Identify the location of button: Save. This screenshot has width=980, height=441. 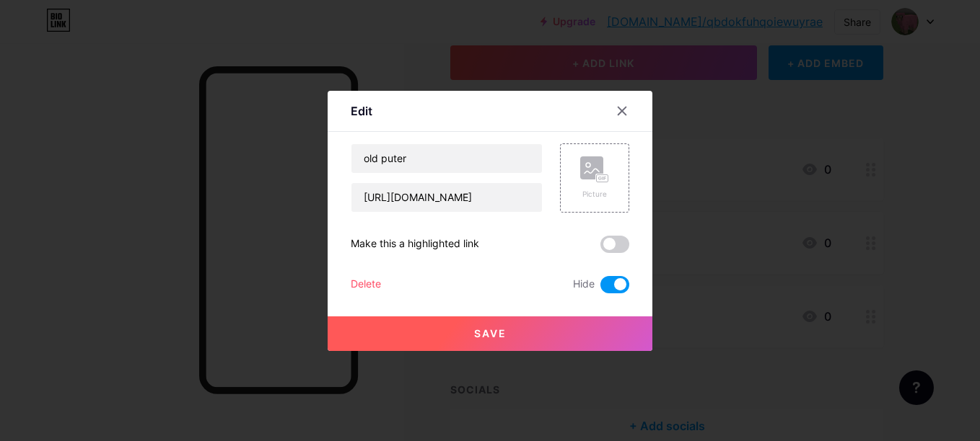
(490, 334).